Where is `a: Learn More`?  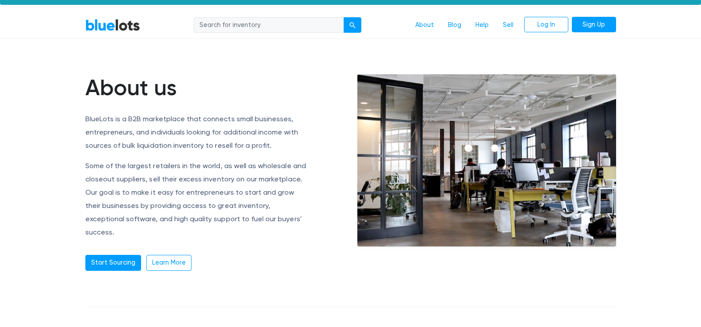 a: Learn More is located at coordinates (169, 263).